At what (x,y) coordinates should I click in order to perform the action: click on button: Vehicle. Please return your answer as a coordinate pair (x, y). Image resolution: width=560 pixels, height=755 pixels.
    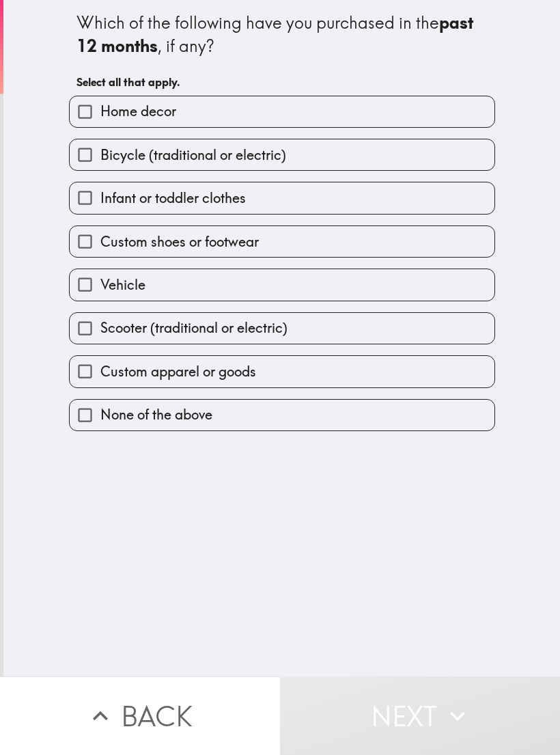
    Looking at the image, I should click on (282, 284).